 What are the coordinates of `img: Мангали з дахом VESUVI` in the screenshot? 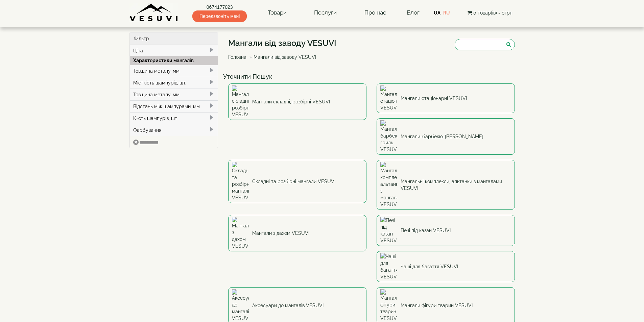 It's located at (240, 233).